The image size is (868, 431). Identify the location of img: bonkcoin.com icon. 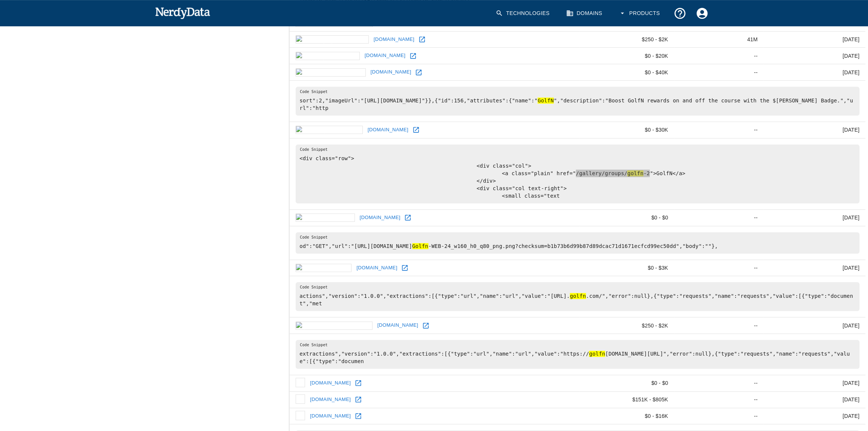
(331, 72).